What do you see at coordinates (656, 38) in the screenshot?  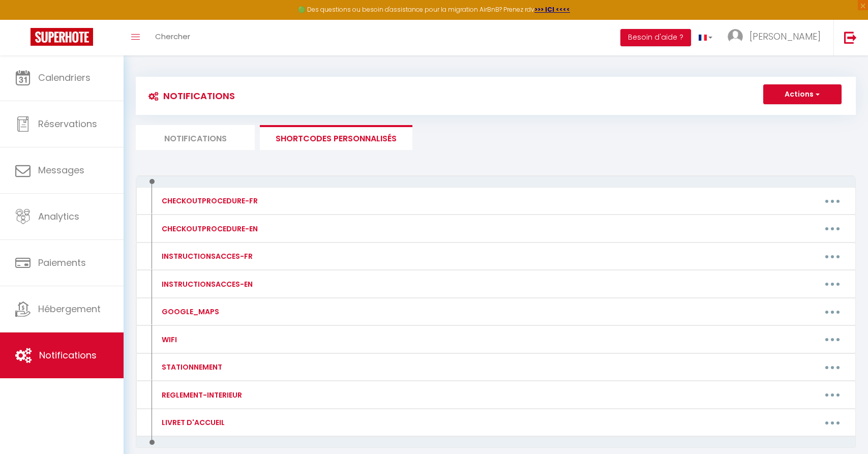 I see `button: Besoin d'aide ?` at bounding box center [656, 38].